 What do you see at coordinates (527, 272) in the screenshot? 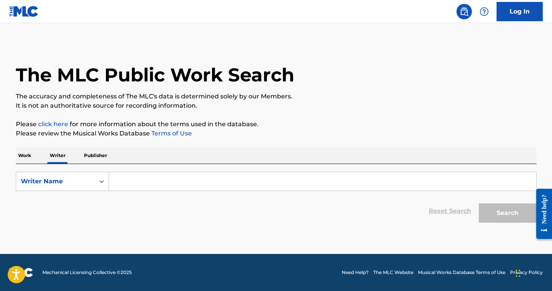
I see `a: Privacy Policy` at bounding box center [527, 272].